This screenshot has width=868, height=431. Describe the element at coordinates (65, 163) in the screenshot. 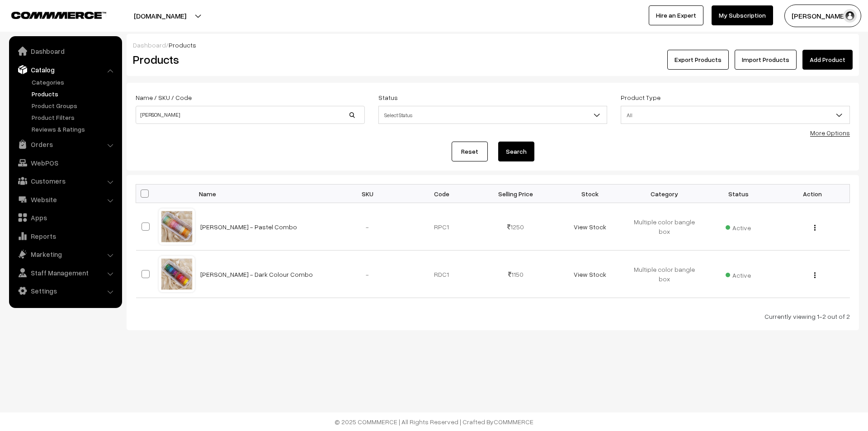

I see `a: WebPOS` at that location.